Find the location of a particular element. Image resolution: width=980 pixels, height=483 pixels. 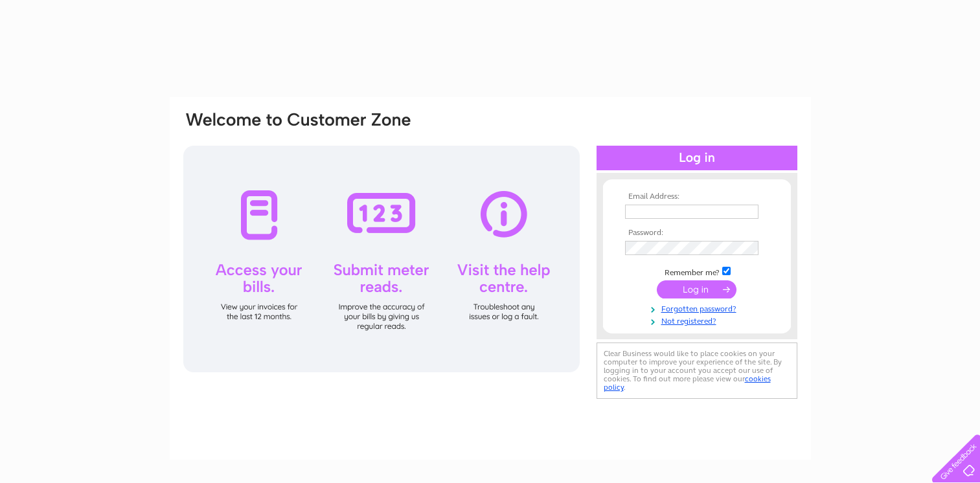

a: Forgotten password? is located at coordinates (699, 307).